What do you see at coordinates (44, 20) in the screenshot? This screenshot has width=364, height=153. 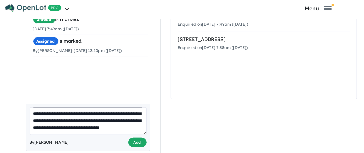 I see `span: Unread` at bounding box center [44, 20].